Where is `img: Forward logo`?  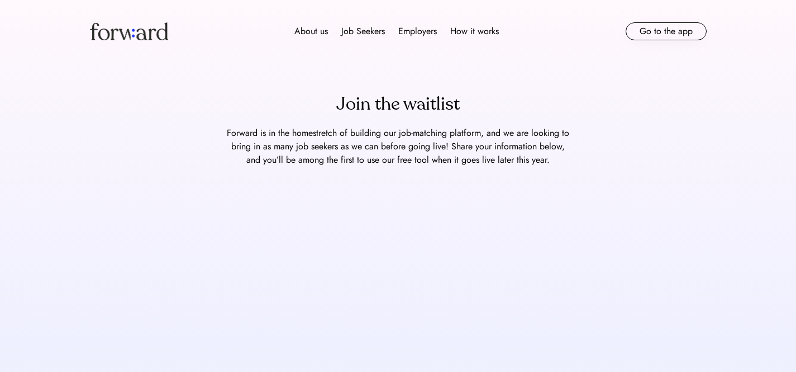
img: Forward logo is located at coordinates (129, 31).